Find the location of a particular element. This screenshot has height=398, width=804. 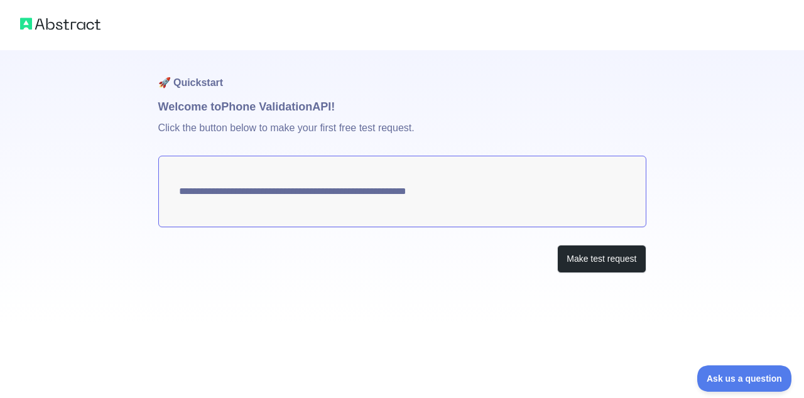

p: Click the button below to make your first free test request. is located at coordinates (402, 136).